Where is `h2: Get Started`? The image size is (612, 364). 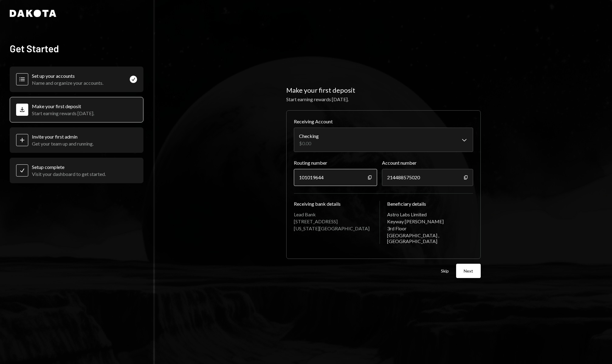 h2: Get Started is located at coordinates (77, 48).